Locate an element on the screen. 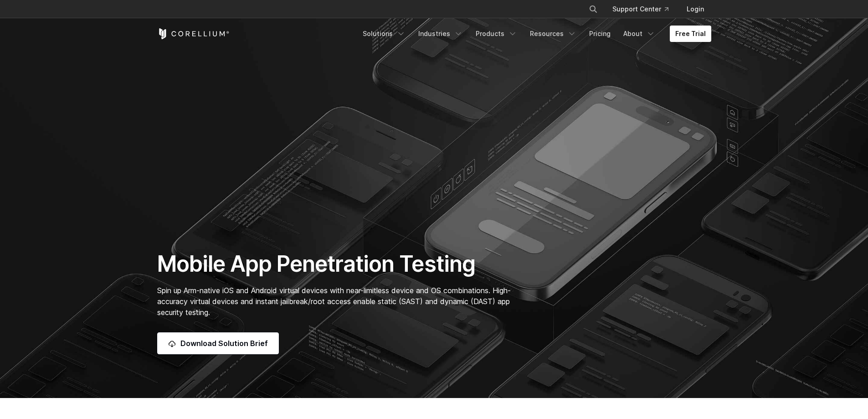 Image resolution: width=868 pixels, height=419 pixels. a: Free Trial is located at coordinates (691, 34).